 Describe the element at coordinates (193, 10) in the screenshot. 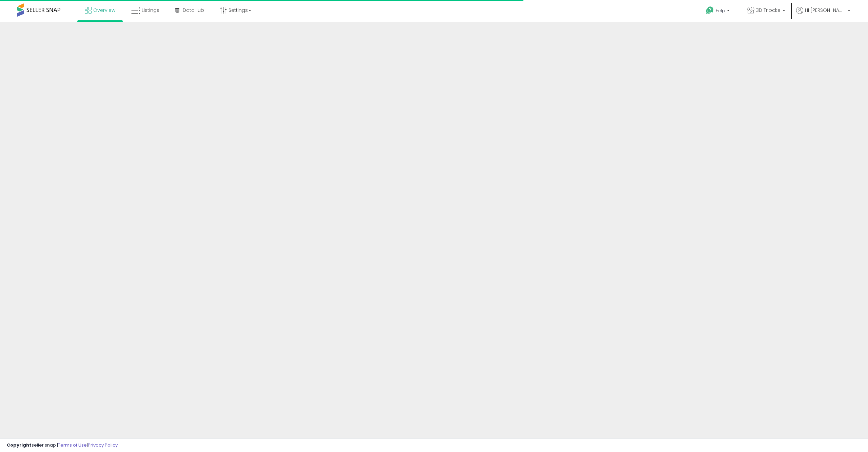

I see `span: DataHub` at that location.